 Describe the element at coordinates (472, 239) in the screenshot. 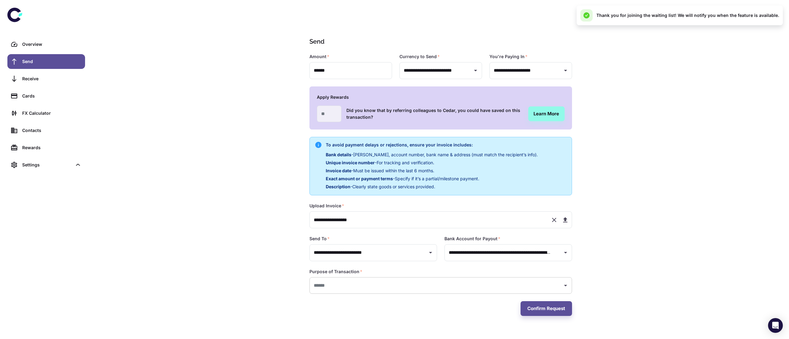

I see `label: Bank Account for Payout` at that location.